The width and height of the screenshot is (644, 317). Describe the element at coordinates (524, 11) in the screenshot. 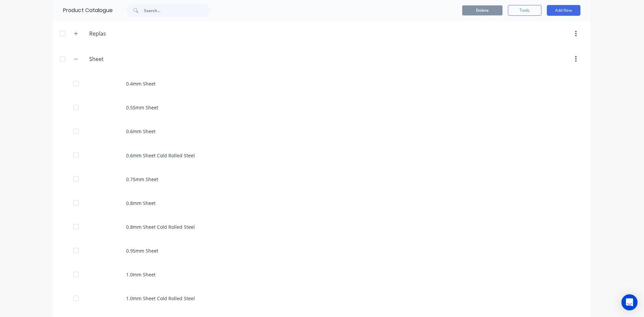

I see `button: Tools` at that location.